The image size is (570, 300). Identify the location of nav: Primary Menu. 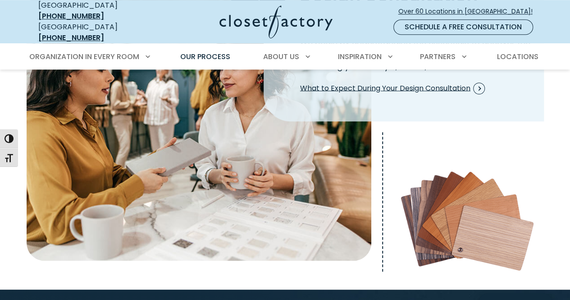
(285, 57).